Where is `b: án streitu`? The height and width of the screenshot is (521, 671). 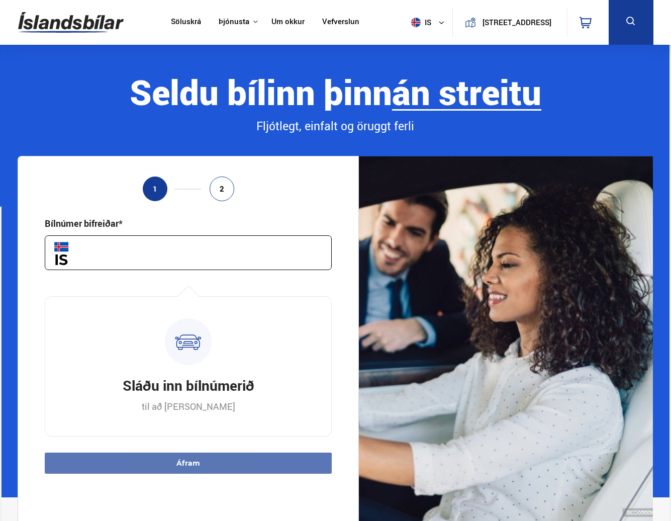
b: án streitu is located at coordinates (466, 91).